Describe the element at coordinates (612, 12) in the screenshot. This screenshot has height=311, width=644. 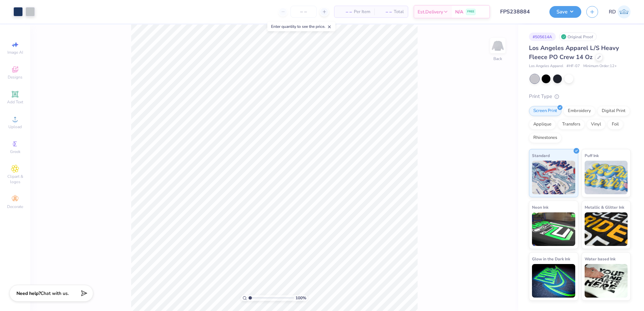
I see `span: RD` at that location.